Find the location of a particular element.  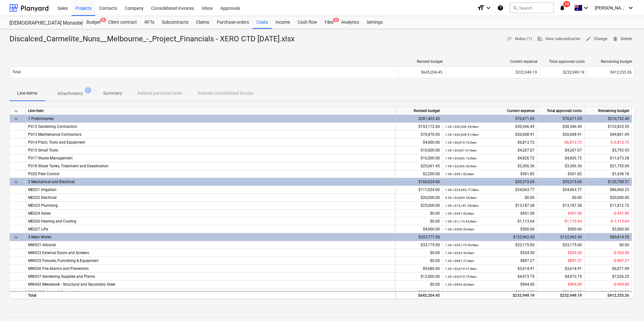

div: $13,187.28 is located at coordinates (490, 205).